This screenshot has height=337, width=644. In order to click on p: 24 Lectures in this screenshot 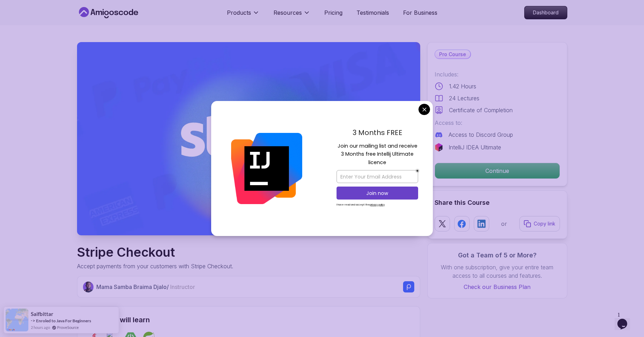, I will do `click(464, 98)`.